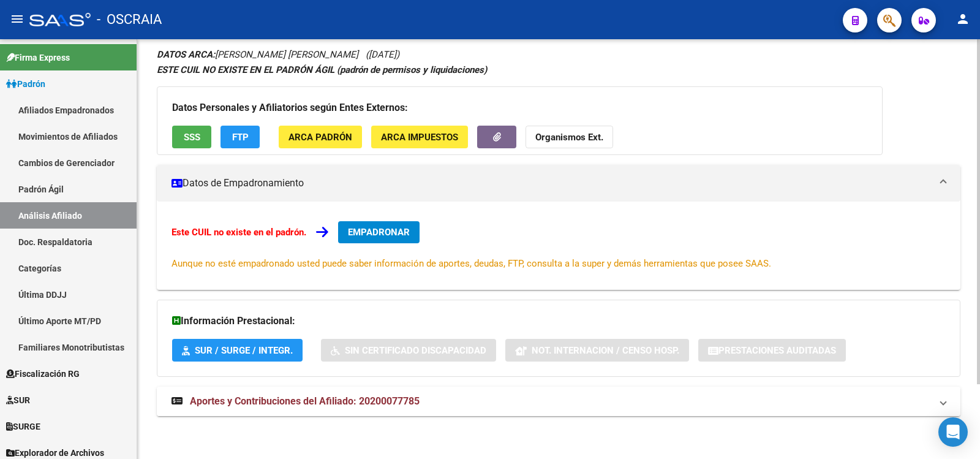 The width and height of the screenshot is (980, 459). Describe the element at coordinates (420, 137) in the screenshot. I see `span: ARCA Impuestos` at that location.